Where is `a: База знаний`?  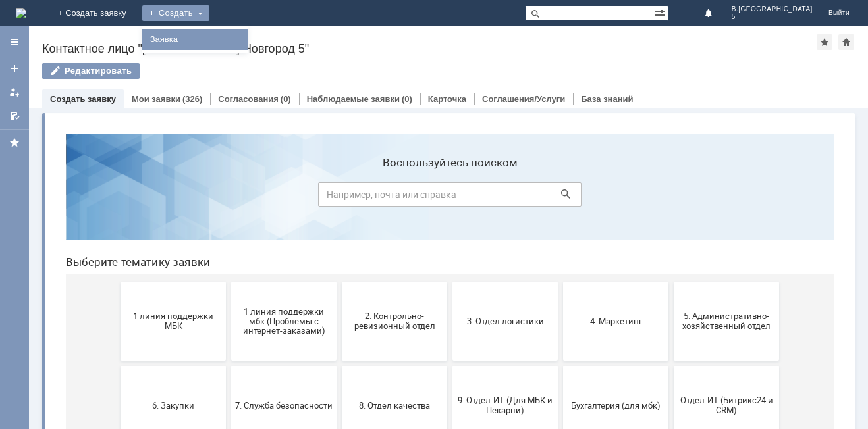 a: База знаний is located at coordinates (606, 99).